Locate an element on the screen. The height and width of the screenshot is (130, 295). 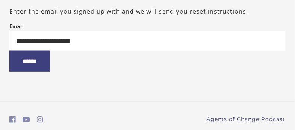
label: Email is located at coordinates (17, 26).